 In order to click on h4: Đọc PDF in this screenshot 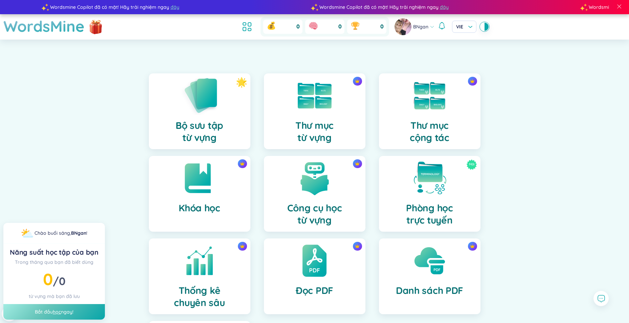, I will do `click(314, 291)`.